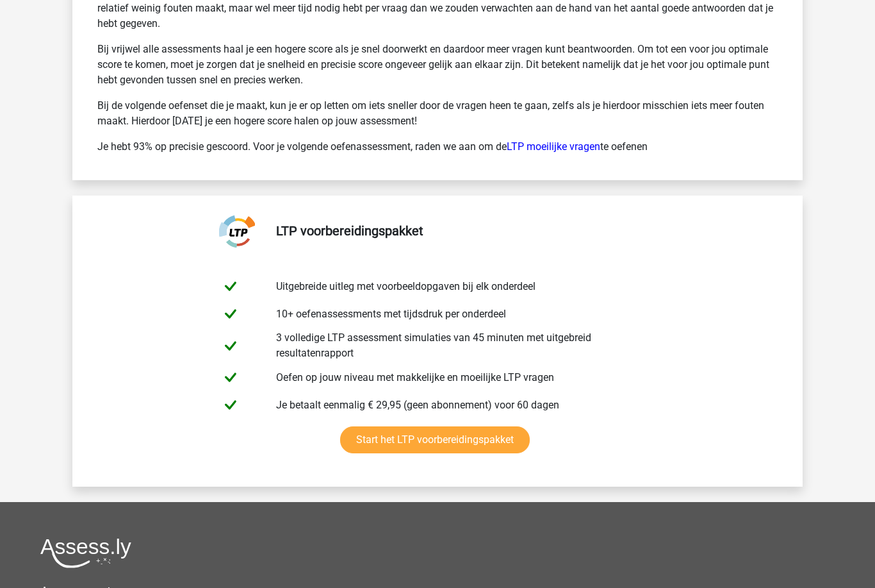 This screenshot has width=875, height=588. I want to click on img: Assessly logo, so click(86, 553).